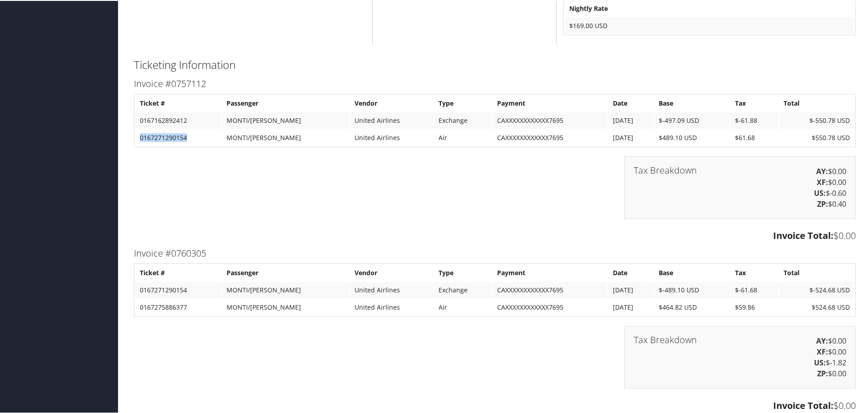 The image size is (868, 413). Describe the element at coordinates (495, 252) in the screenshot. I see `h3: Invoice #0760305` at that location.